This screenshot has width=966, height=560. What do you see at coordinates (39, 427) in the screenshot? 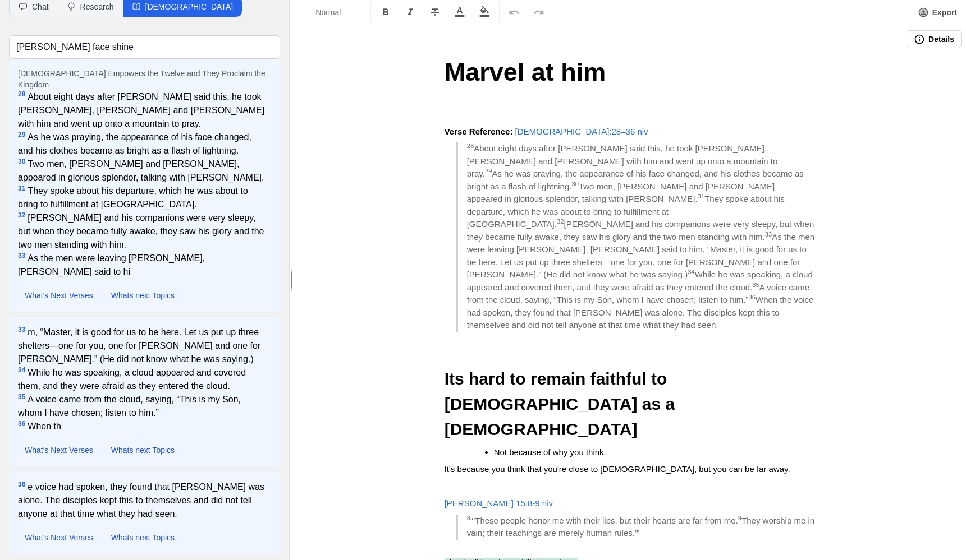
I see `span: When th` at bounding box center [39, 427].